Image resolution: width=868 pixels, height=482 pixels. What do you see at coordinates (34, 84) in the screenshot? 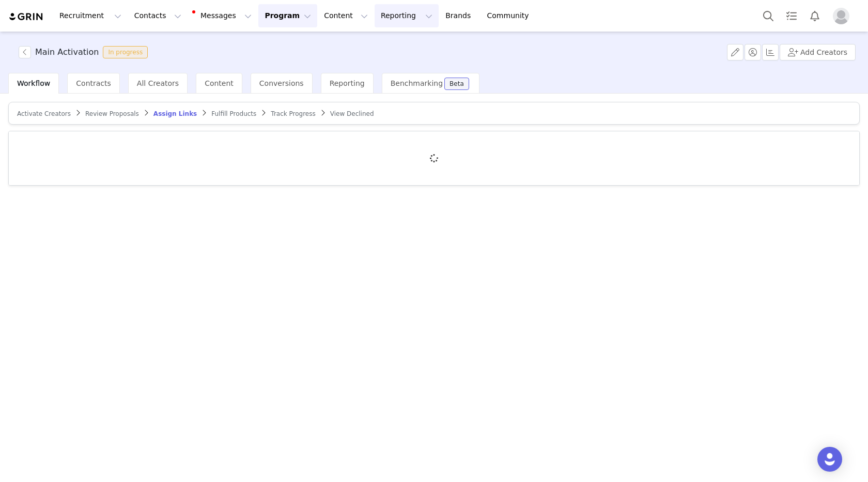
I see `span: Workflow` at bounding box center [34, 84].